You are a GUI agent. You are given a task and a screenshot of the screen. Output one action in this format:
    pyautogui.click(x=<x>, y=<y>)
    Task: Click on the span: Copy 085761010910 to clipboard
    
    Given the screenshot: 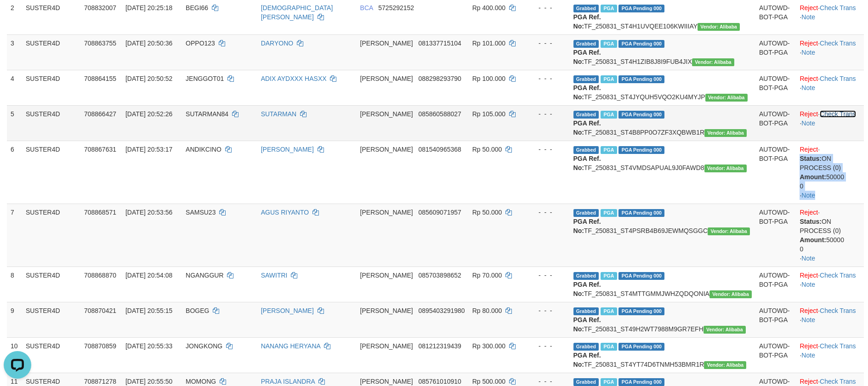 What is the action you would take?
    pyautogui.click(x=439, y=382)
    